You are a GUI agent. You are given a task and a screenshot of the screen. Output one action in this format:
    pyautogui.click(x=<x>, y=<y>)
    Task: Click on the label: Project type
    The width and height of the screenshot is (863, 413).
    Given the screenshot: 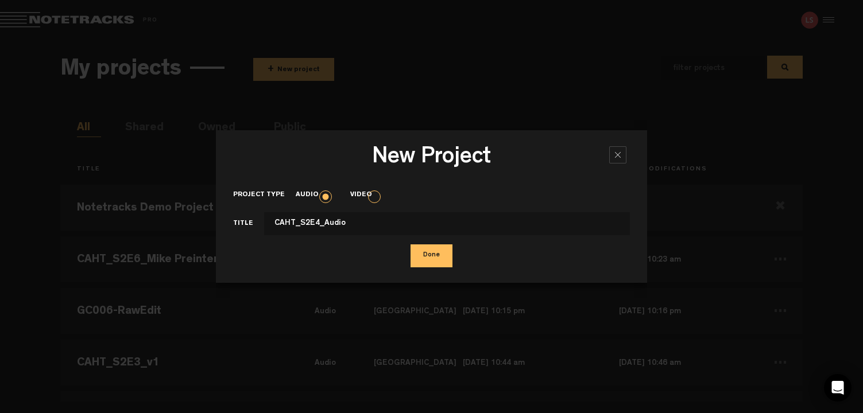 What is the action you would take?
    pyautogui.click(x=264, y=195)
    